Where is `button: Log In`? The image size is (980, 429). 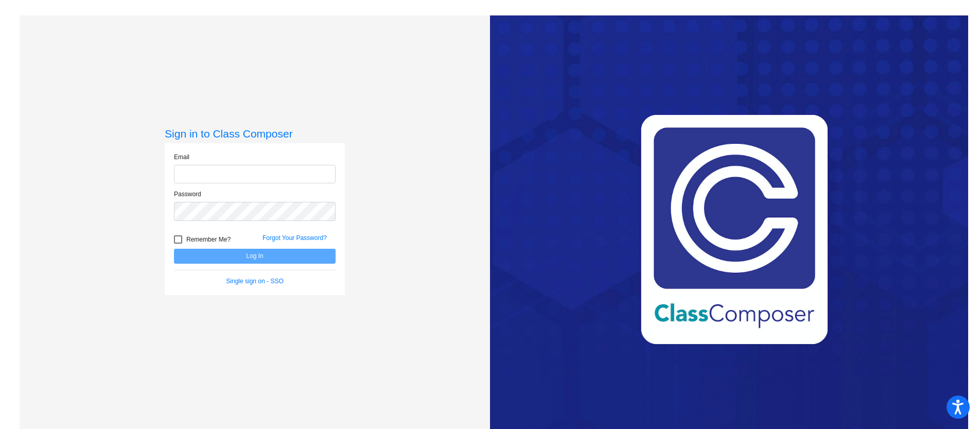 button: Log In is located at coordinates (255, 256).